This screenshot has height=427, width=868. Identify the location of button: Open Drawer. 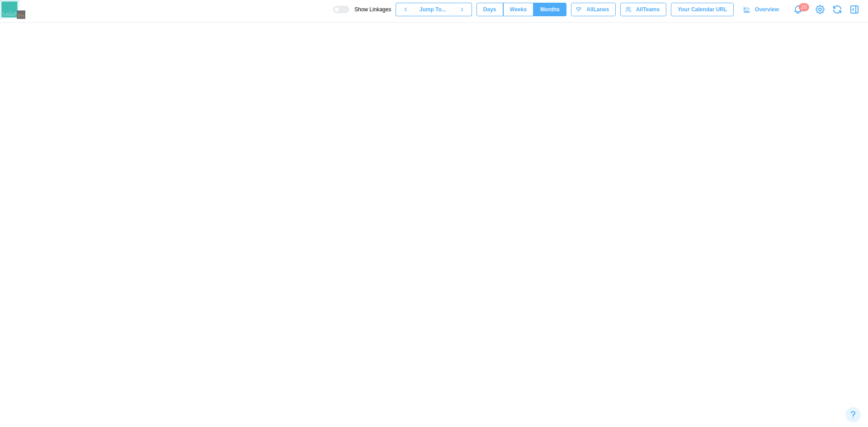
(855, 10).